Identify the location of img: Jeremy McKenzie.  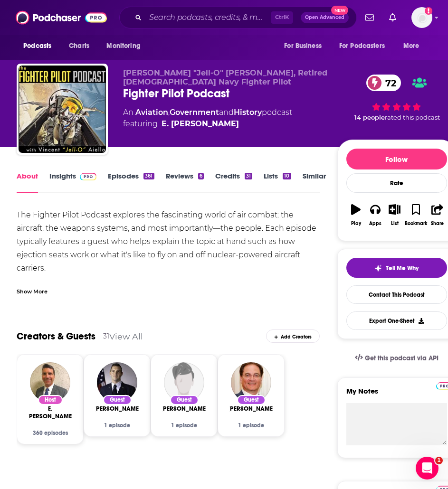
(184, 382).